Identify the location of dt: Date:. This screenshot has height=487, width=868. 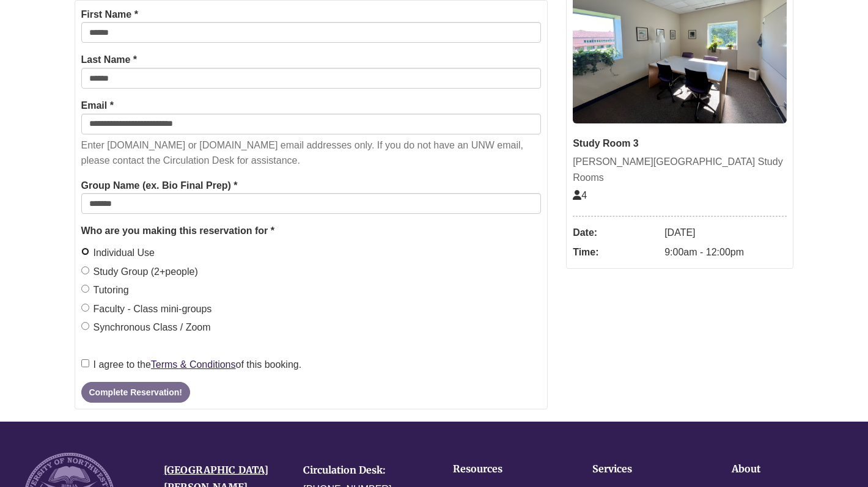
(616, 233).